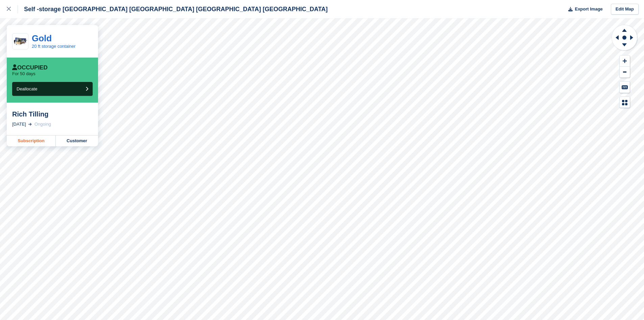 This screenshot has width=644, height=320. I want to click on a: Customer, so click(77, 141).